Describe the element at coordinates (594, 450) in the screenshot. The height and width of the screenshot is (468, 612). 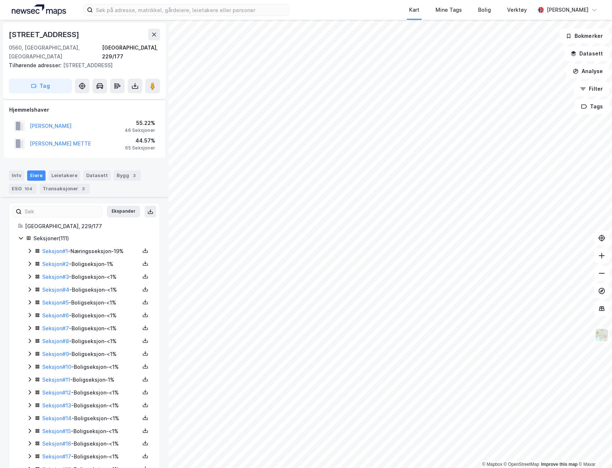
I see `div: Kontrollprogram for chat` at that location.